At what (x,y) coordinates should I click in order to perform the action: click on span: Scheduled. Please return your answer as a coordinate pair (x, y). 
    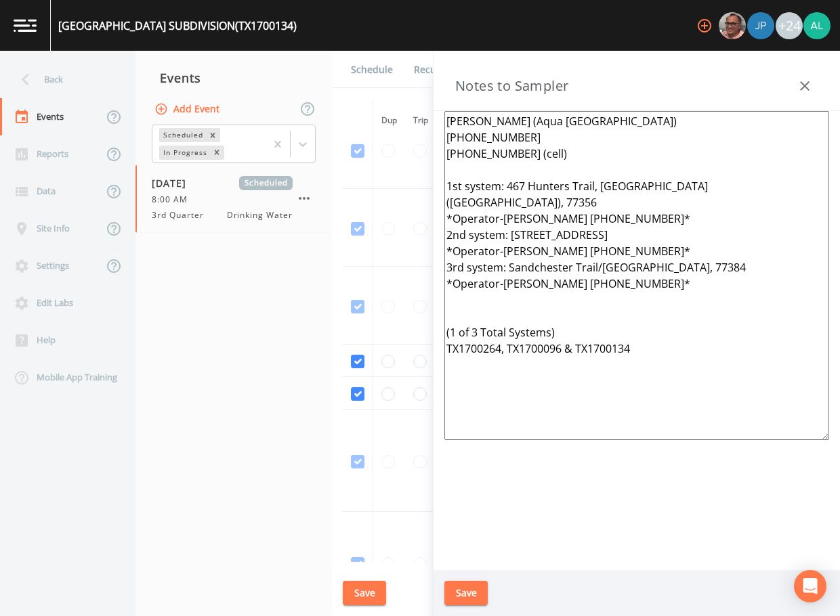
    Looking at the image, I should click on (266, 183).